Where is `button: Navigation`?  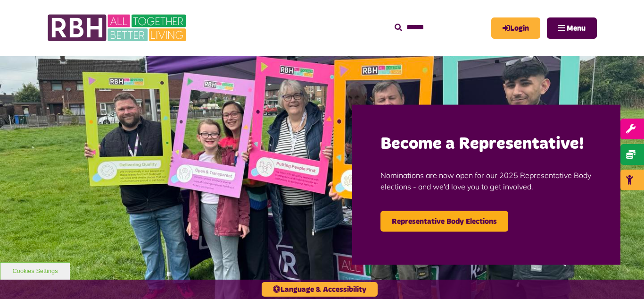 button: Navigation is located at coordinates (572, 28).